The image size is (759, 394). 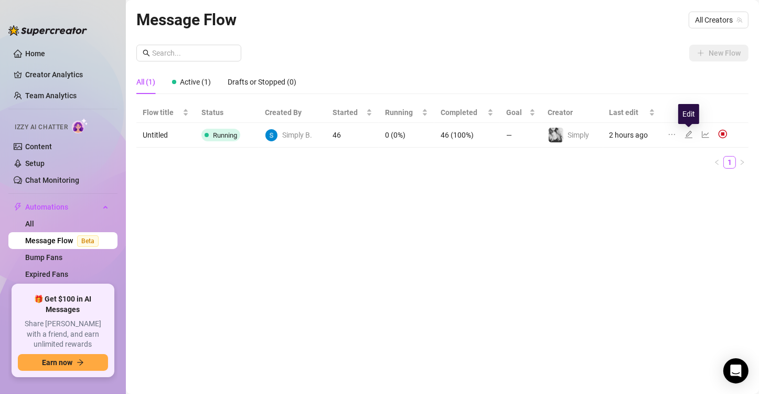 What do you see at coordinates (517, 112) in the screenshot?
I see `span: Goal` at bounding box center [517, 112].